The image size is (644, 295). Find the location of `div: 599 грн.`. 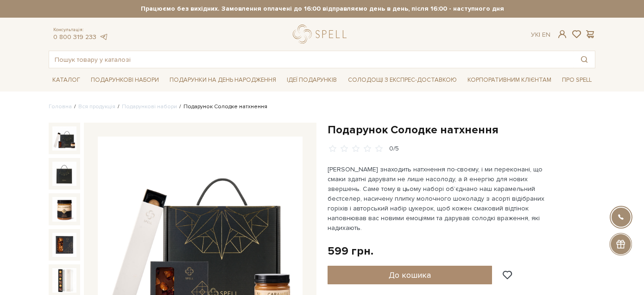

div: 599 грн. is located at coordinates (350, 250).